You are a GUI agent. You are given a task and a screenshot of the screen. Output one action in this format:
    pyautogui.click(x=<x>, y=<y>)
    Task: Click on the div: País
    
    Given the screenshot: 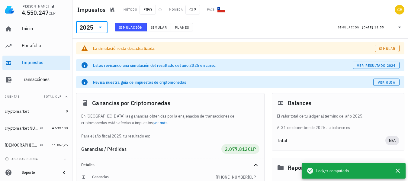 What is the action you would take?
    pyautogui.click(x=211, y=10)
    